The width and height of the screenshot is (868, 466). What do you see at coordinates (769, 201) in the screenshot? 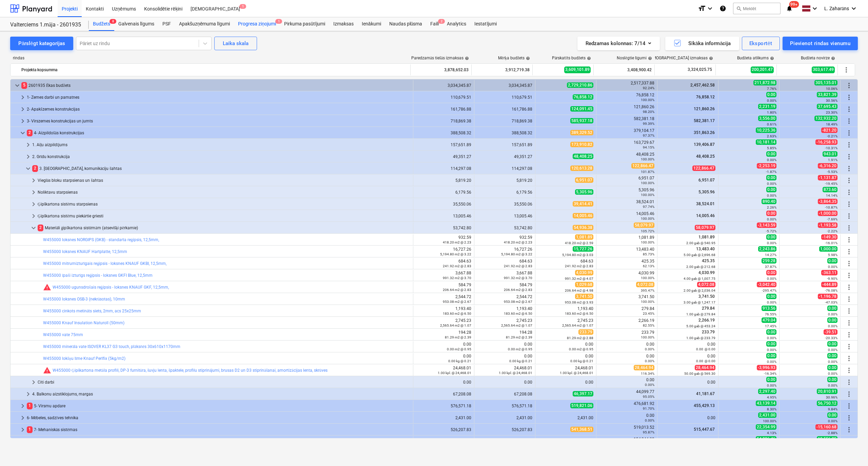
I see `span: 890.40` at bounding box center [769, 201].